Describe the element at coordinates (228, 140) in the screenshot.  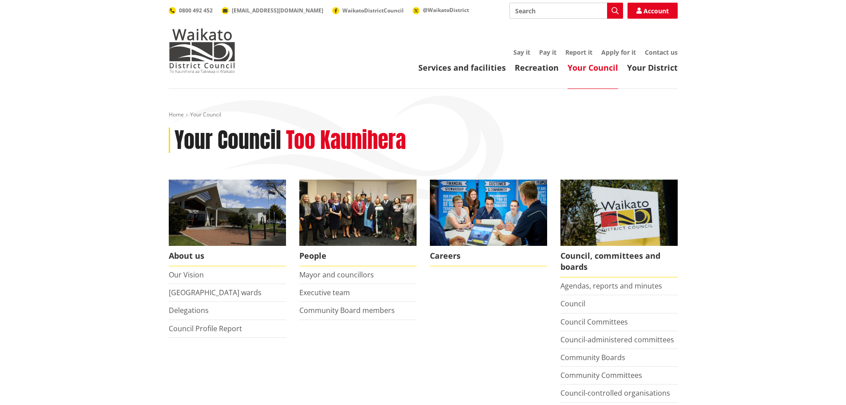
I see `h1: Your Council` at that location.